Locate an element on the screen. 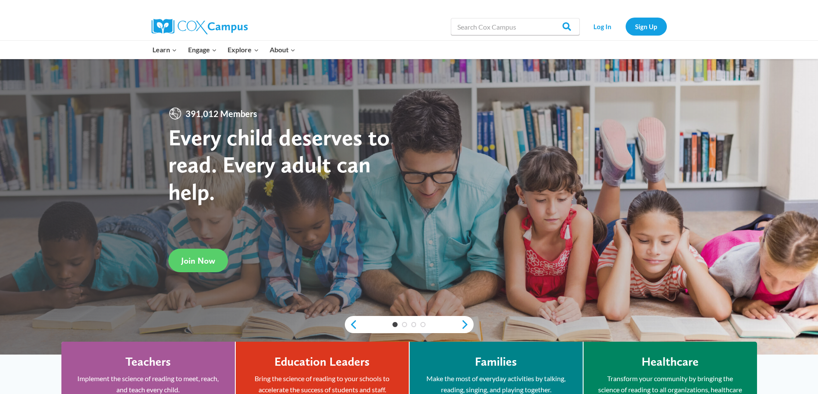 The image size is (818, 394). strong: Every child deserves to read. Every adult can help. is located at coordinates (279, 164).